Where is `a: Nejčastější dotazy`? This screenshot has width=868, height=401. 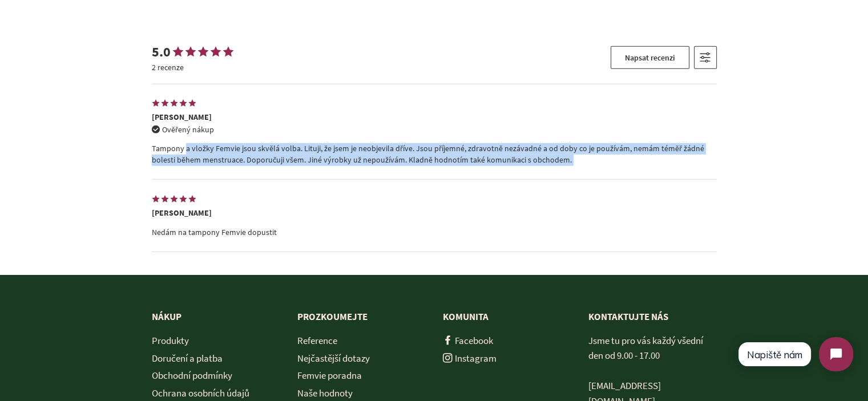
a: Nejčastější dotazy is located at coordinates (333, 359).